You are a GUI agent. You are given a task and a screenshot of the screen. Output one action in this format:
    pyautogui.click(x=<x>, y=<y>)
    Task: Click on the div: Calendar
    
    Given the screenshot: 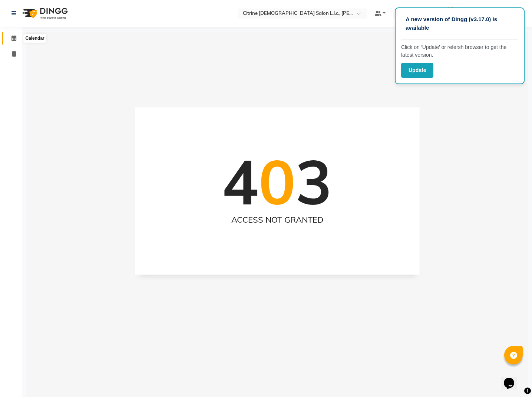 What is the action you would take?
    pyautogui.click(x=35, y=38)
    